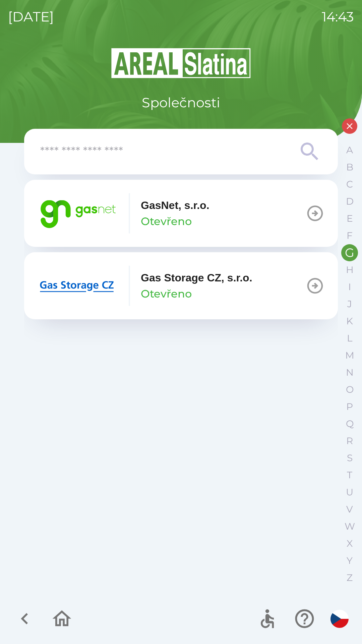  Describe the element at coordinates (350, 338) in the screenshot. I see `button: L` at that location.